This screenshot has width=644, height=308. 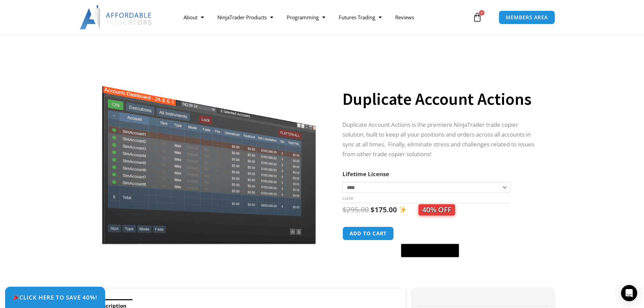 I want to click on a: 🎉Click Here to save 40%!, so click(x=55, y=297).